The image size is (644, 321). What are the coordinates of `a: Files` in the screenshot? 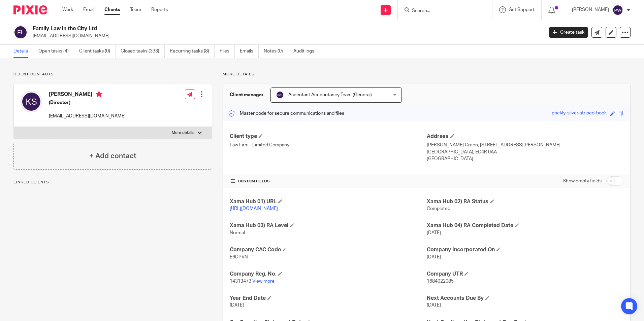 It's located at (227, 51).